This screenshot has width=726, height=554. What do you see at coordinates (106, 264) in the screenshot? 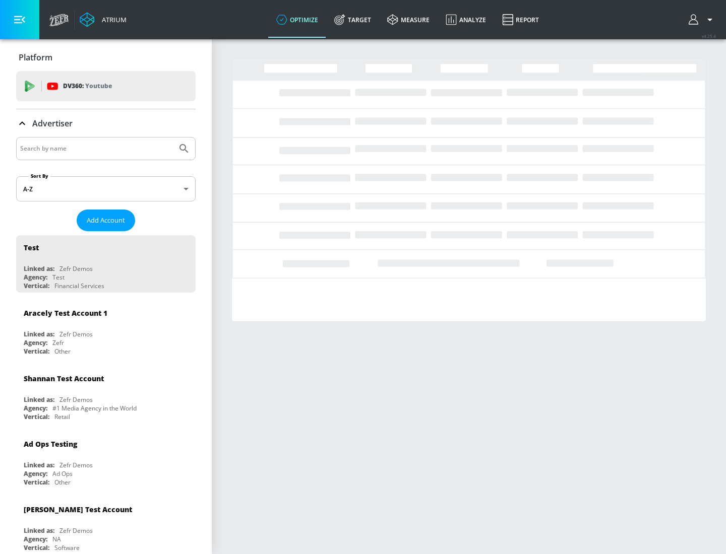
I see `div: TestLinked as:Zefr DemosAgency:TestVertical:Financial Services` at bounding box center [106, 264].